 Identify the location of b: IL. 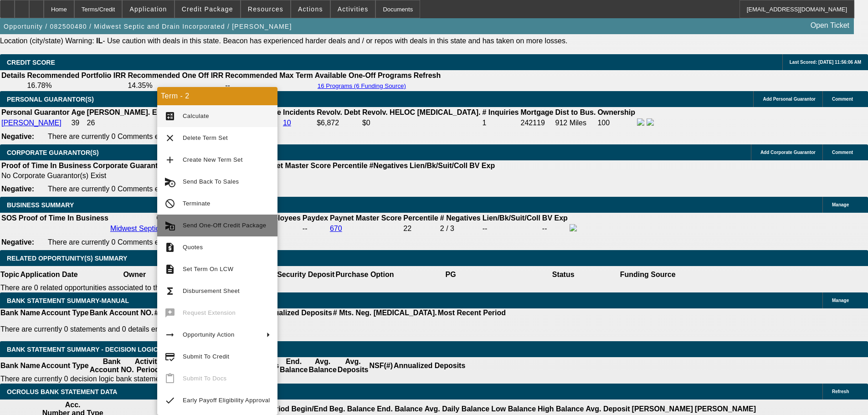
(99, 41).